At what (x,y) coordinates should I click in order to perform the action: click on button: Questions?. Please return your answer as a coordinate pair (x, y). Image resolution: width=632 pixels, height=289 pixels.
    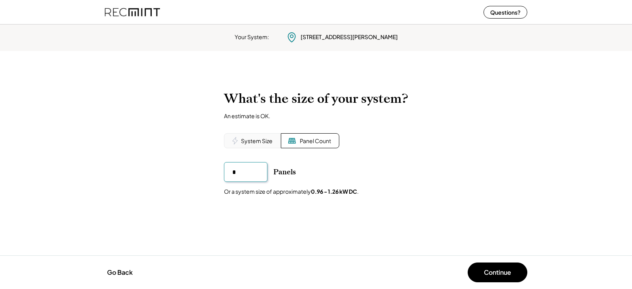
    Looking at the image, I should click on (505, 12).